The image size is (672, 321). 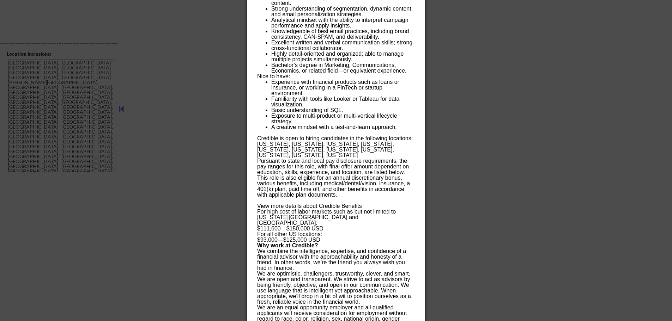 I want to click on li: Highly detail-oriented and organized; able to manage multiple projects simultaneously., so click(x=343, y=57).